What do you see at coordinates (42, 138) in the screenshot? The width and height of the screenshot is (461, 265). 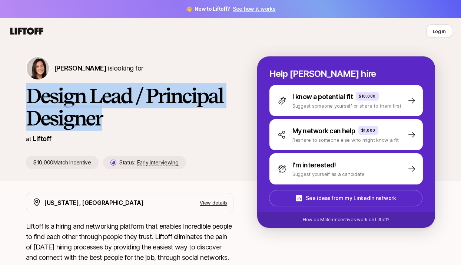 I see `a: Liftoff` at bounding box center [42, 138].